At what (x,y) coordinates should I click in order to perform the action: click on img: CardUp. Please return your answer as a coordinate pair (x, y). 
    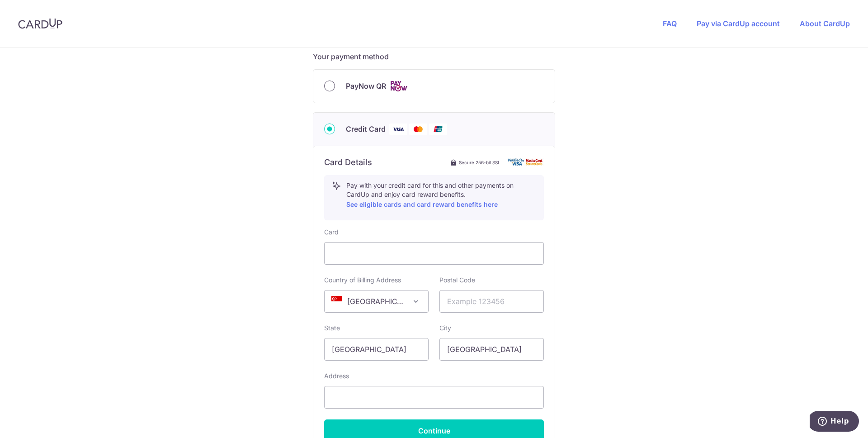
    Looking at the image, I should click on (40, 23).